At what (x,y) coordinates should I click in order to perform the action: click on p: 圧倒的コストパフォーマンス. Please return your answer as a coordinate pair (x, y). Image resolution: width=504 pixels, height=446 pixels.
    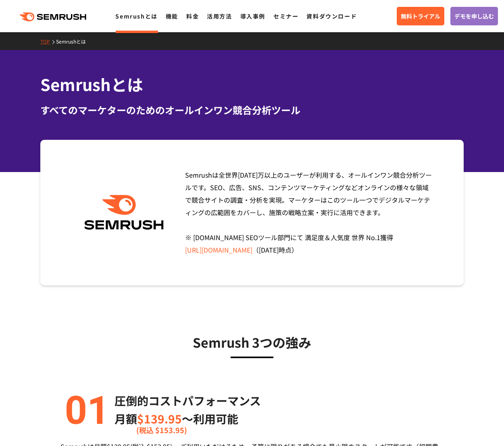
    Looking at the image, I should click on (187, 400).